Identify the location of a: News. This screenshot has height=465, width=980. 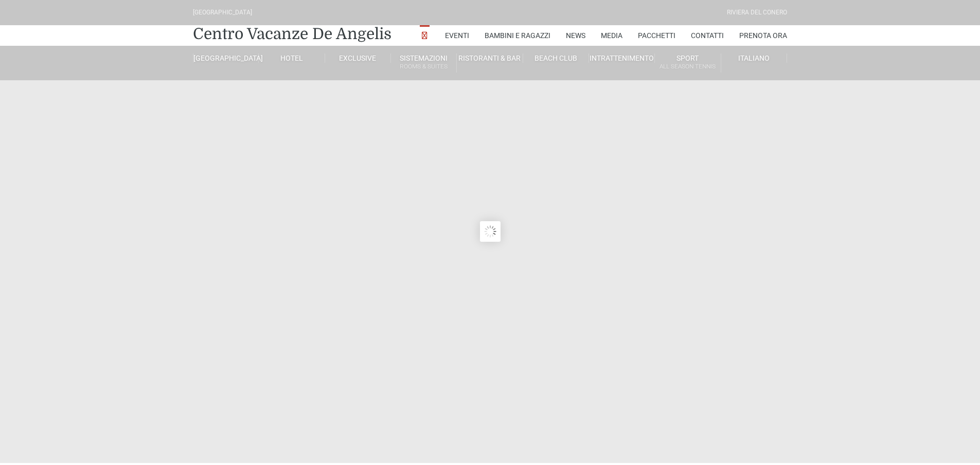
(576, 36).